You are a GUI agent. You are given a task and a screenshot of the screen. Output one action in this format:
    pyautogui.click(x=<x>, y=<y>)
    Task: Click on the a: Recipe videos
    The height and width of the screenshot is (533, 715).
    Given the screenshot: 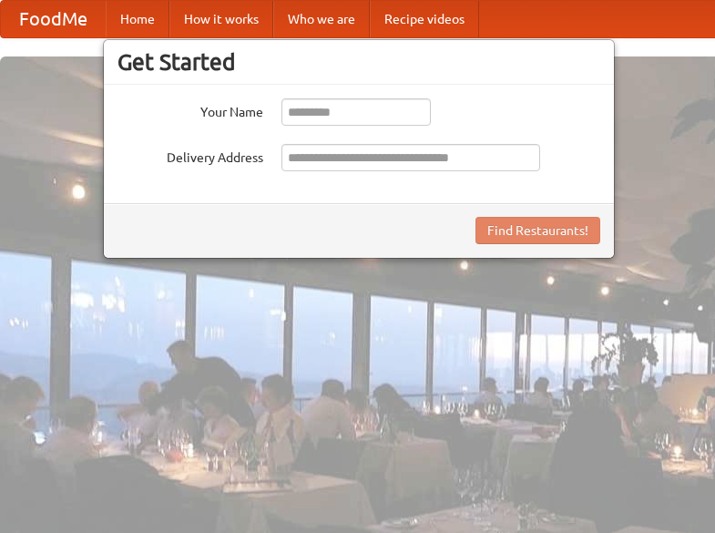 What is the action you would take?
    pyautogui.click(x=425, y=19)
    